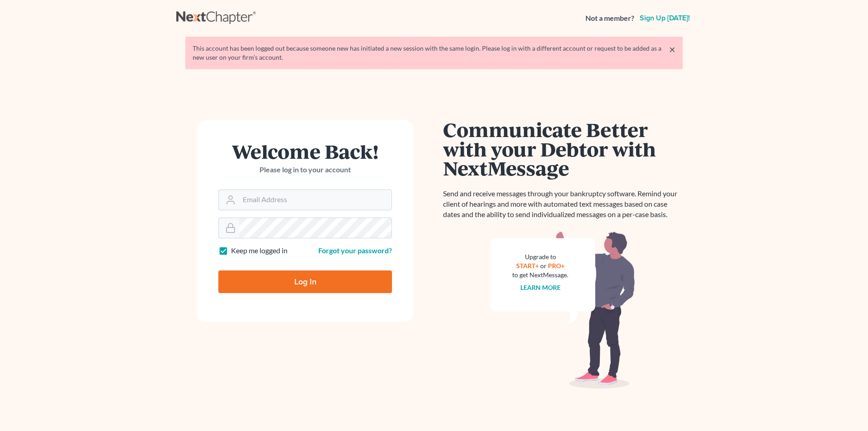 The width and height of the screenshot is (868, 431). I want to click on input: Email Address, so click(315, 200).